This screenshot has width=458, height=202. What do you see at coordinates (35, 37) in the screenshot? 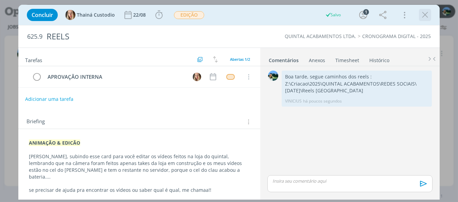
I see `span: 625.9` at bounding box center [35, 37].